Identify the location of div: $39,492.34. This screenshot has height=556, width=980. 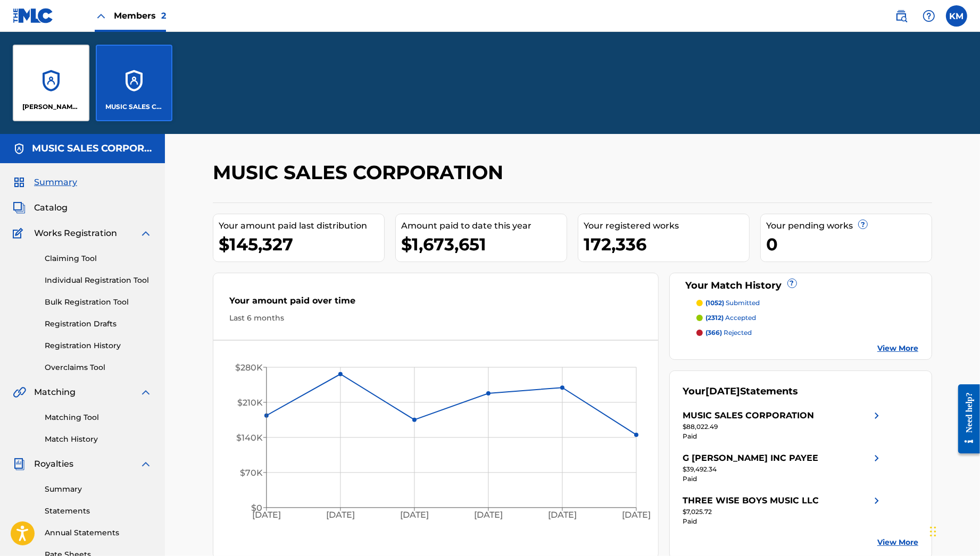
(783, 470).